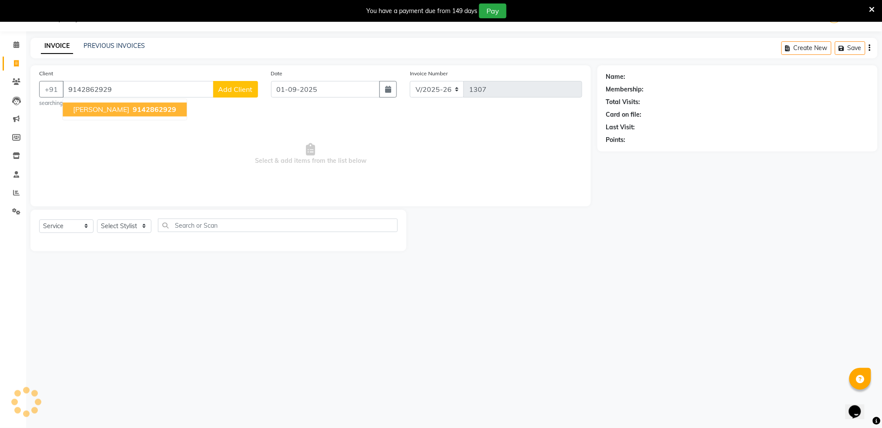 The width and height of the screenshot is (882, 428). What do you see at coordinates (615, 140) in the screenshot?
I see `div: Points:` at bounding box center [615, 140].